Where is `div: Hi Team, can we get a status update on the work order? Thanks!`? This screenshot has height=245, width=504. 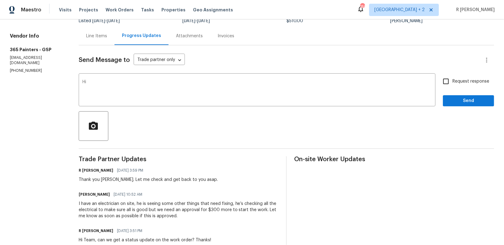 div: Hi Team, can we get a status update on the work order? Thanks! is located at coordinates (145, 240).